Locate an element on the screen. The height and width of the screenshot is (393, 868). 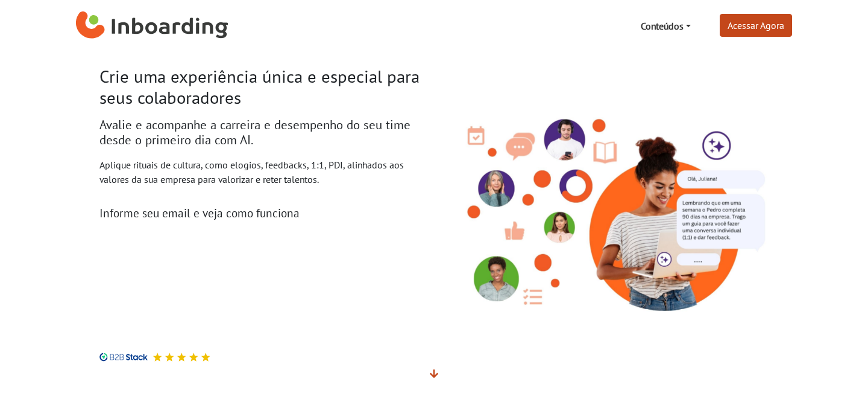
span: Veja mais detalhes abaixo is located at coordinates (434, 373).